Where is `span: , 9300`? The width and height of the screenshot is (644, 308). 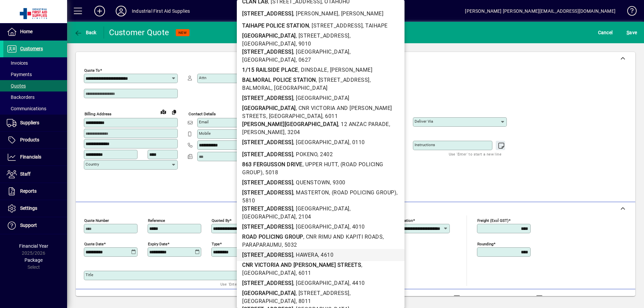 span: , 9300 is located at coordinates (338, 182).